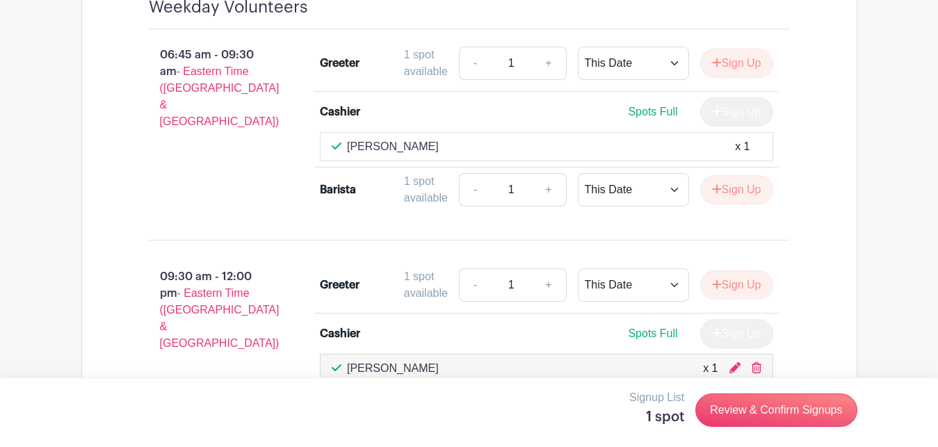 Image resolution: width=938 pixels, height=447 pixels. I want to click on div: Barista, so click(338, 190).